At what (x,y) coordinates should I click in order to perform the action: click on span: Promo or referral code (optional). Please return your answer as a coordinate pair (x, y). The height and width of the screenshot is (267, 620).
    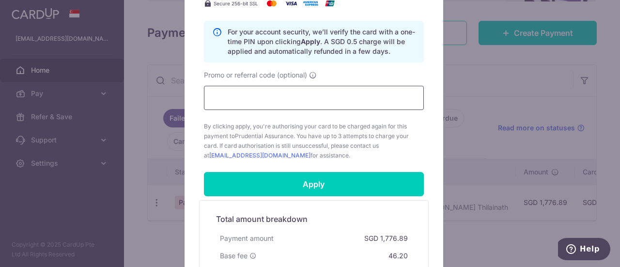
    Looking at the image, I should click on (255, 75).